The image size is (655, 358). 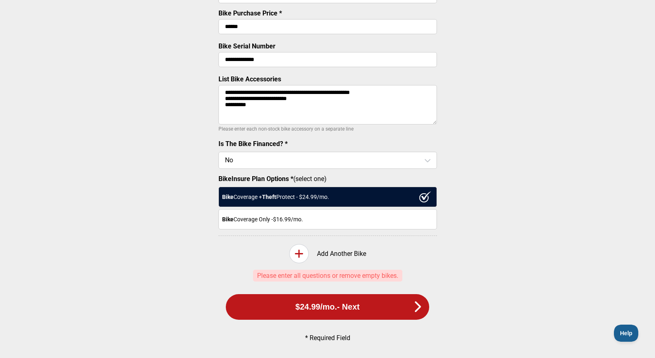 I want to click on div: Coverage + Protect - $ 24.99 /mo., so click(x=328, y=197).